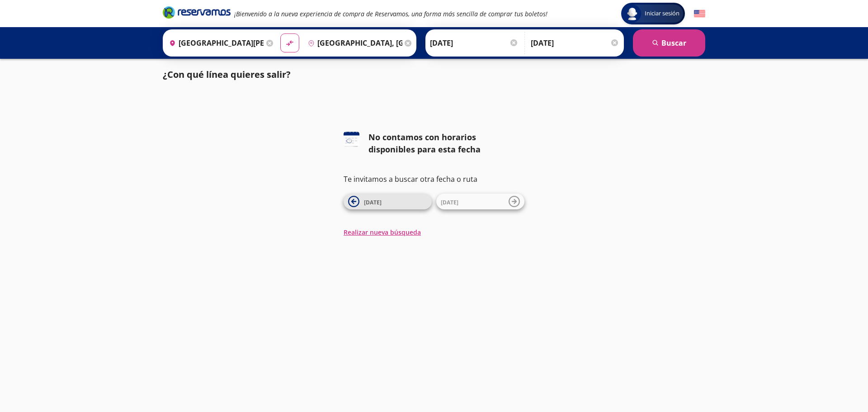 Image resolution: width=868 pixels, height=412 pixels. I want to click on i: Brand Logo, so click(196, 12).